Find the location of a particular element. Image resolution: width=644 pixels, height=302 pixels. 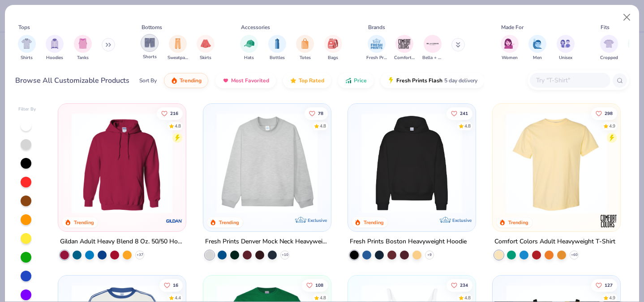

span: 108 is located at coordinates (319, 286).